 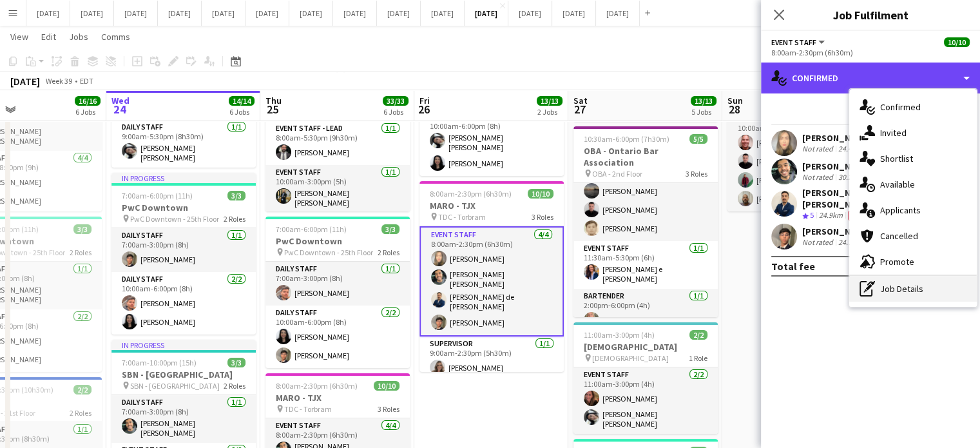 What do you see at coordinates (913, 289) in the screenshot?
I see `div: Job Details` at bounding box center [913, 289].